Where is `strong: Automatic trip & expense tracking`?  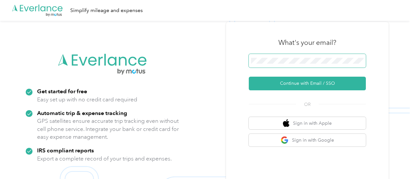 strong: Automatic trip & expense tracking is located at coordinates (82, 113).